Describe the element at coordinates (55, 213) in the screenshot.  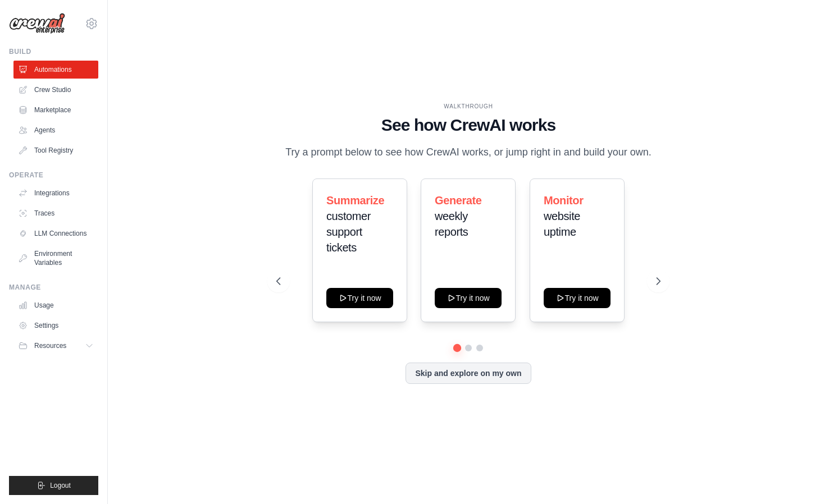
I see `a: Traces` at that location.